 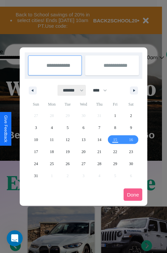 What do you see at coordinates (6, 129) in the screenshot?
I see `div: Give Feedback` at bounding box center [6, 129].